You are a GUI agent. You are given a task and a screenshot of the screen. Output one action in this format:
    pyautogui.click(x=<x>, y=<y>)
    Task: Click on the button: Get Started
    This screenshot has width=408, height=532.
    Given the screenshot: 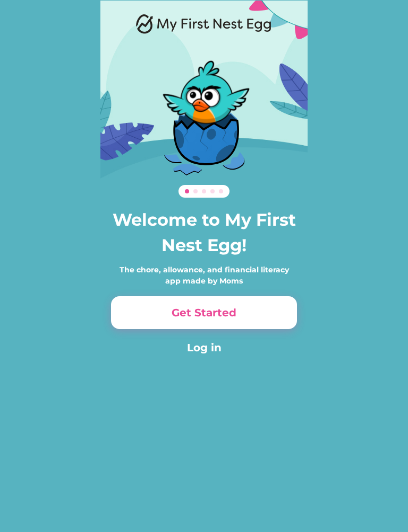 What is the action you would take?
    pyautogui.click(x=204, y=313)
    